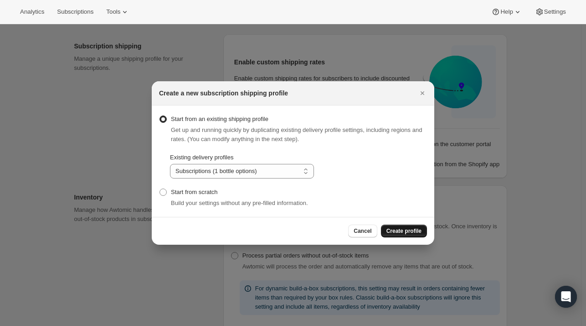 This screenshot has height=326, width=586. I want to click on h2: Create a new subscription shipping profile, so click(223, 93).